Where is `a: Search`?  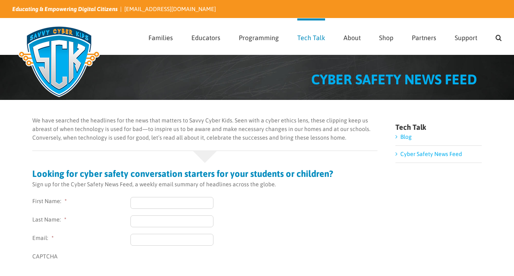
a: Search is located at coordinates (498, 36).